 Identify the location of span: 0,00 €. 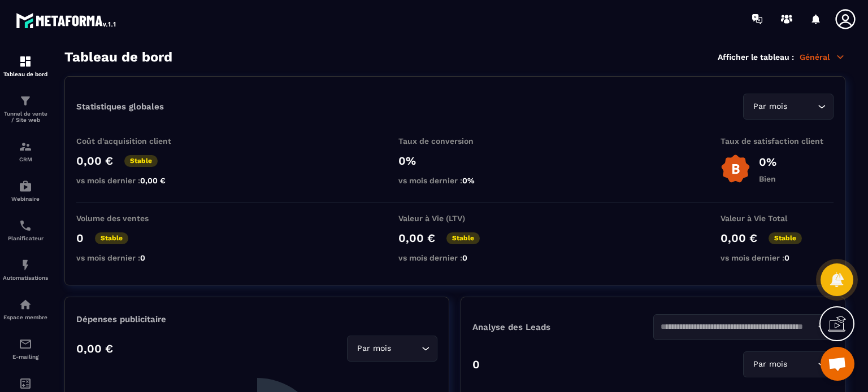
(153, 181).